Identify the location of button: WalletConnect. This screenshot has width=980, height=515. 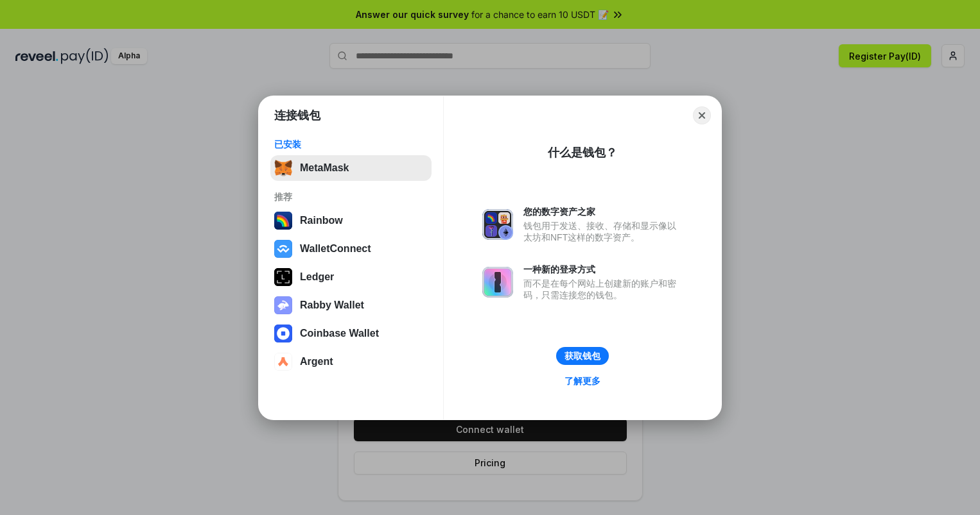
(351, 249).